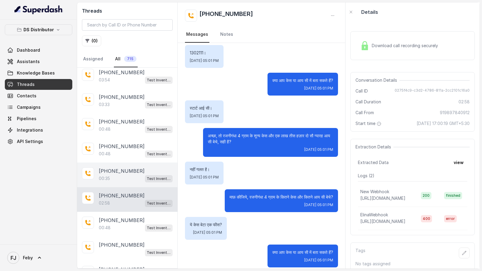  I want to click on p: Logs ( 2 ), so click(412, 176).